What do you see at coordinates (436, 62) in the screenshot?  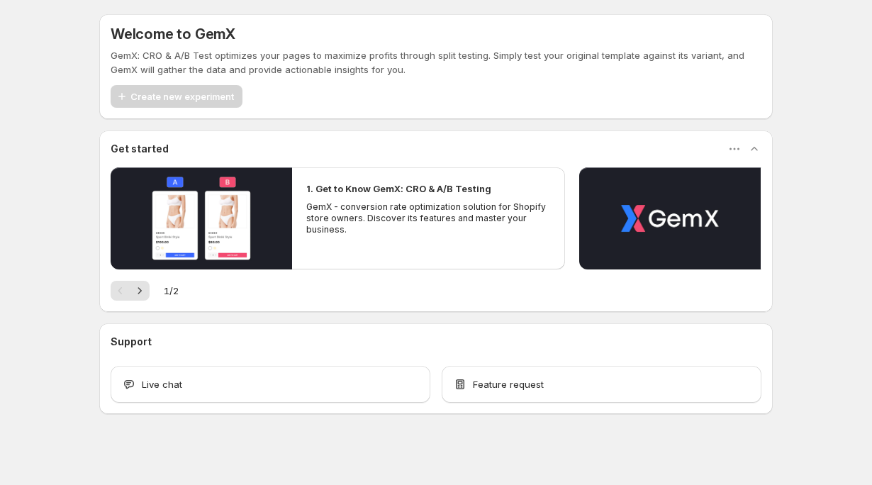 I see `p: GemX: CRO & A/B Test optimizes your pages to maximize profits through split testing. Simply test ...` at bounding box center [436, 62].